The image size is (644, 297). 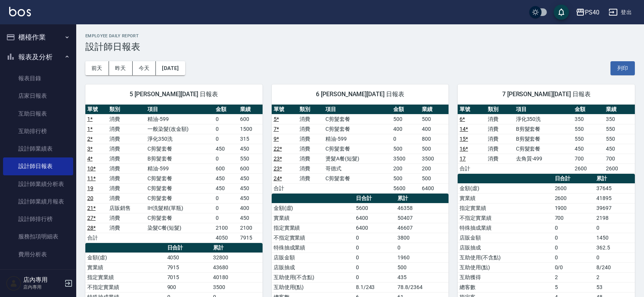 I want to click on td: 總客數, so click(x=505, y=288).